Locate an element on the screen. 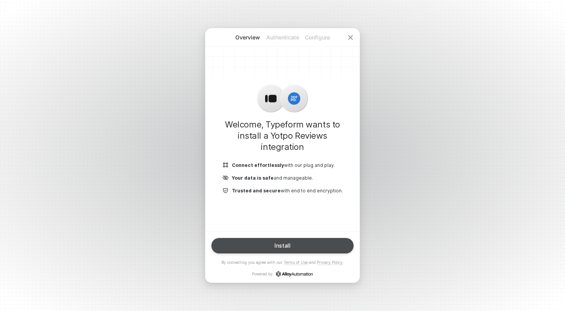  span: icon-close is located at coordinates (350, 37).